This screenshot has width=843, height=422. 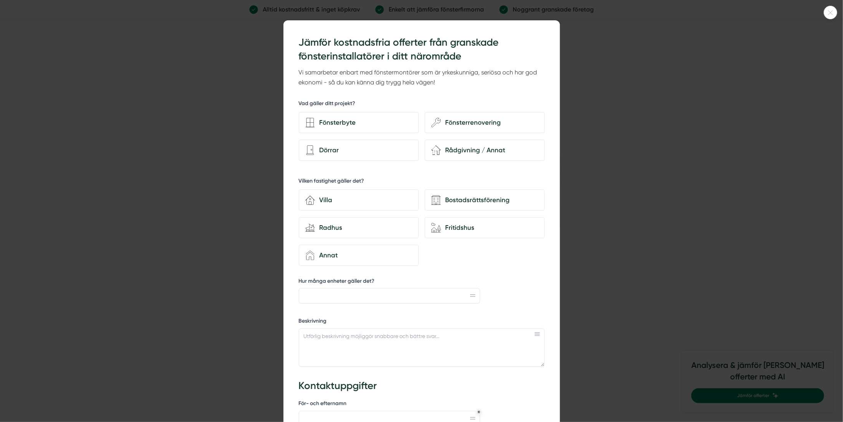 What do you see at coordinates (331, 182) in the screenshot?
I see `h5: Vilken fastighet gäller det?` at bounding box center [331, 182].